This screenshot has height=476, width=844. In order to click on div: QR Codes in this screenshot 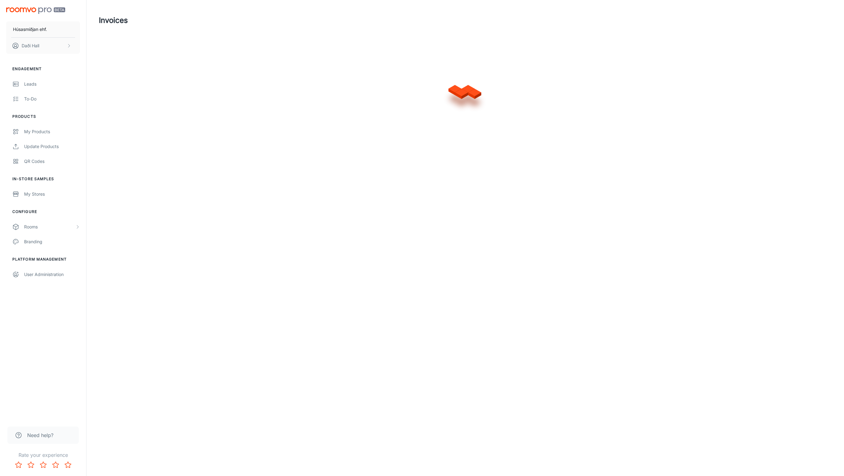, I will do `click(52, 161)`.